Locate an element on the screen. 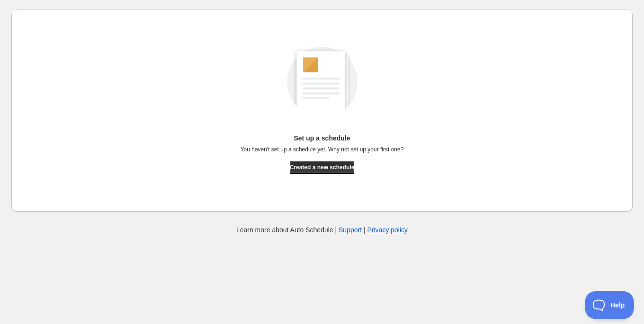  span: Created a new schedule is located at coordinates (322, 167).